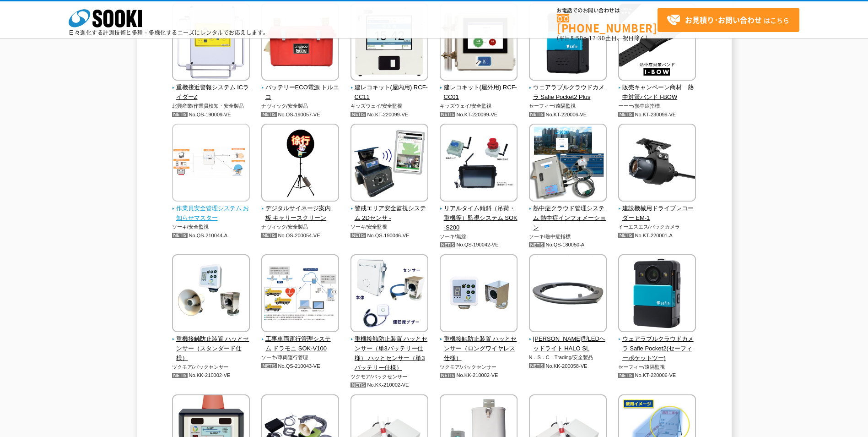 The image size is (868, 437). Describe the element at coordinates (300, 294) in the screenshot. I see `img: 工事車両運行管理システム ドラモニ SOK-V100` at that location.